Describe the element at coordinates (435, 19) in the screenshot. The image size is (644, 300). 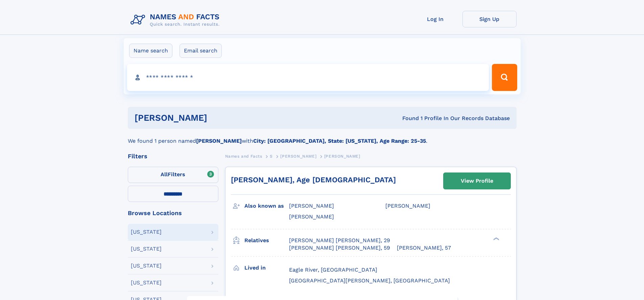
I see `a: Log In` at that location.